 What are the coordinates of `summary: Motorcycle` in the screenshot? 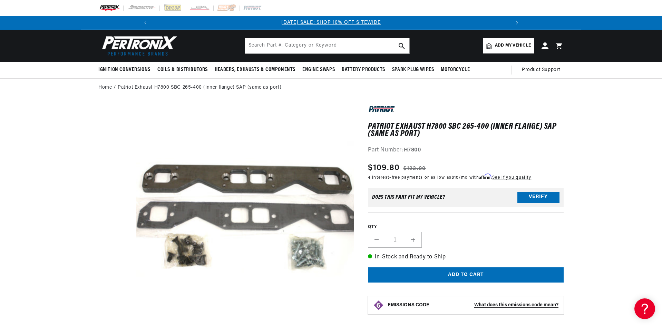 It's located at (455, 70).